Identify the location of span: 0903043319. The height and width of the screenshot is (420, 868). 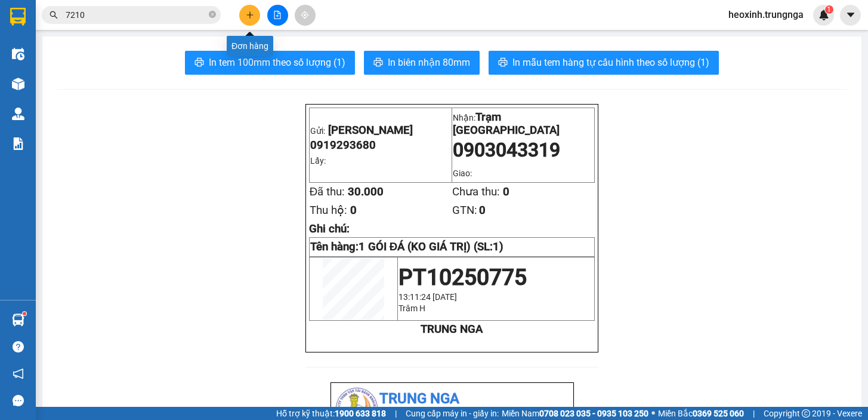
(507, 150).